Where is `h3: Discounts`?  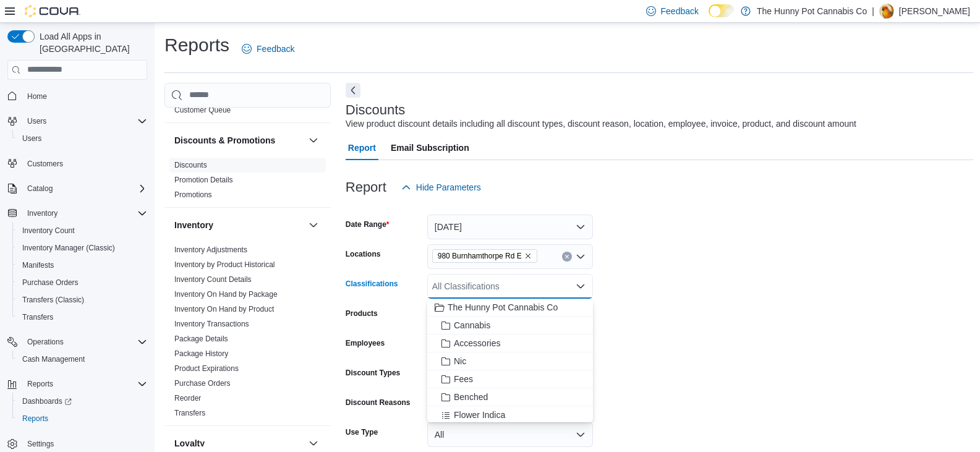 h3: Discounts is located at coordinates (375, 110).